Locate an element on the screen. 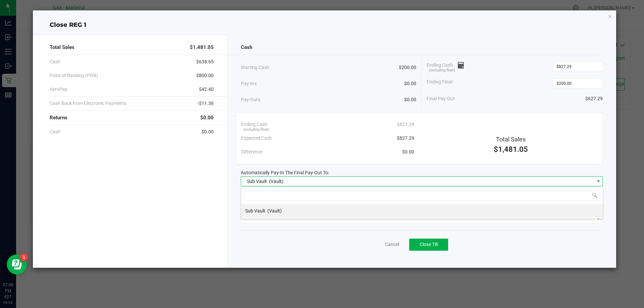  span: Close Till is located at coordinates (429, 244).